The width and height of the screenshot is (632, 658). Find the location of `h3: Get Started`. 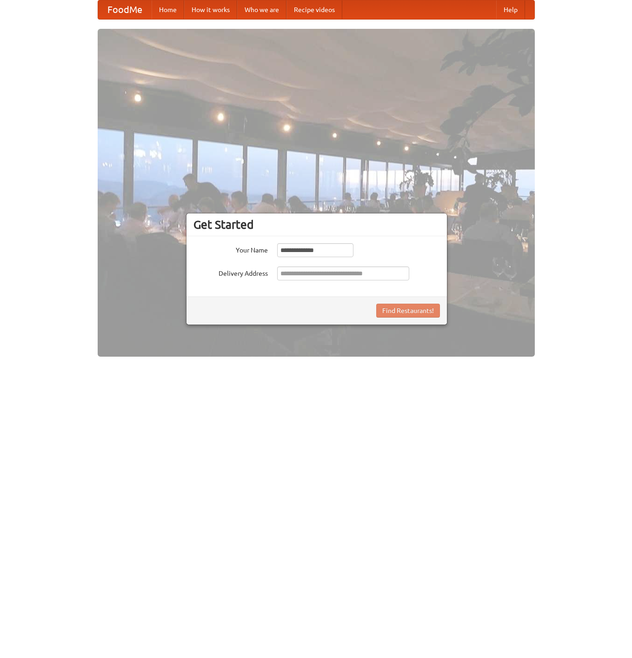

h3: Get Started is located at coordinates (317, 225).